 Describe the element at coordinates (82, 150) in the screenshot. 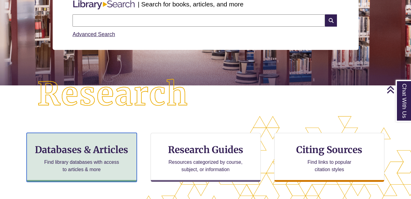

I see `h3: Databases & Articles` at that location.